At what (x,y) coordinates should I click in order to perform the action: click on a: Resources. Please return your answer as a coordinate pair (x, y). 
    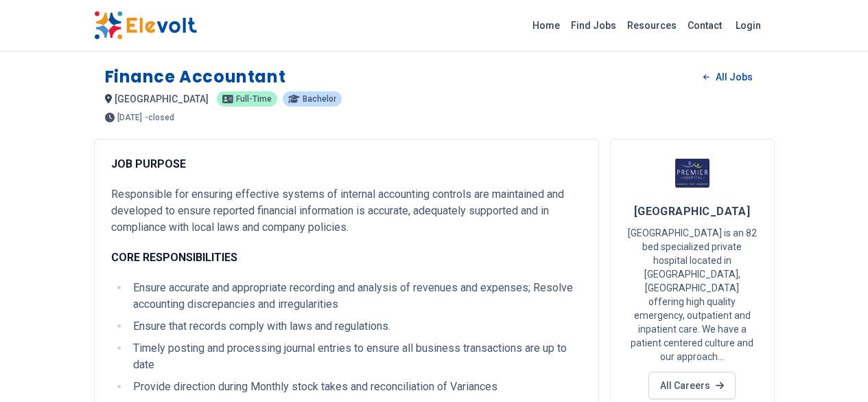
    Looking at the image, I should click on (652, 25).